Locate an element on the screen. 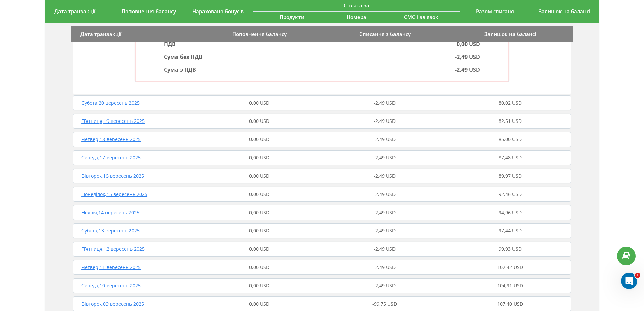 The height and width of the screenshot is (311, 644). span: Продукти is located at coordinates (292, 17).